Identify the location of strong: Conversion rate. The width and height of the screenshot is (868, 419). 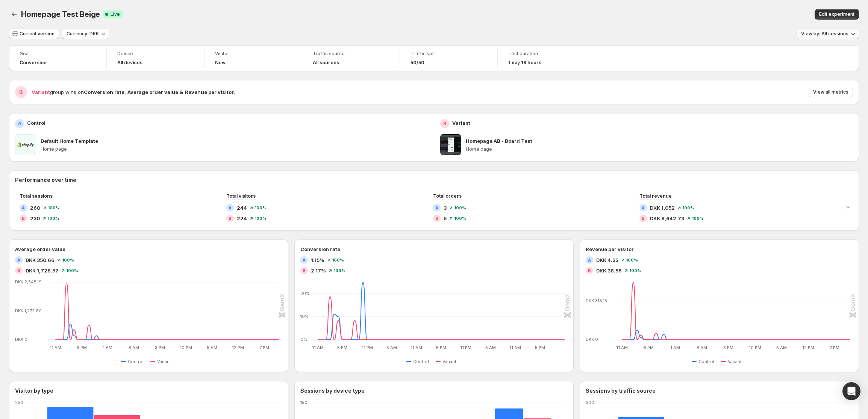
(104, 92).